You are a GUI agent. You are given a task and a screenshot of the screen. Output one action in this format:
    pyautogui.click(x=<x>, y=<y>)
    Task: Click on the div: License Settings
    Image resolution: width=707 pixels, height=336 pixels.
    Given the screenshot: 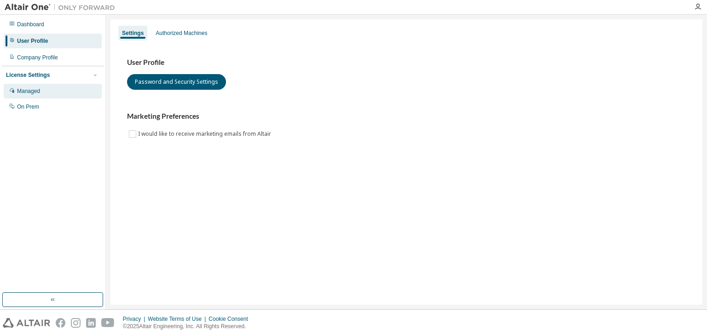 What is the action you would take?
    pyautogui.click(x=28, y=75)
    